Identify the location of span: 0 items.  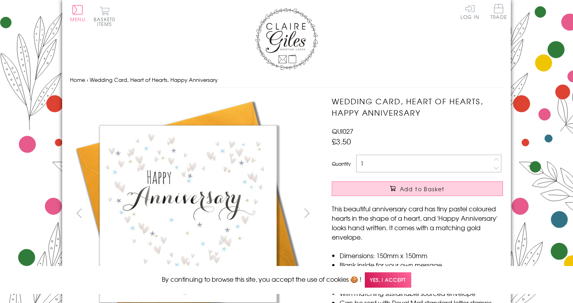
(106, 22).